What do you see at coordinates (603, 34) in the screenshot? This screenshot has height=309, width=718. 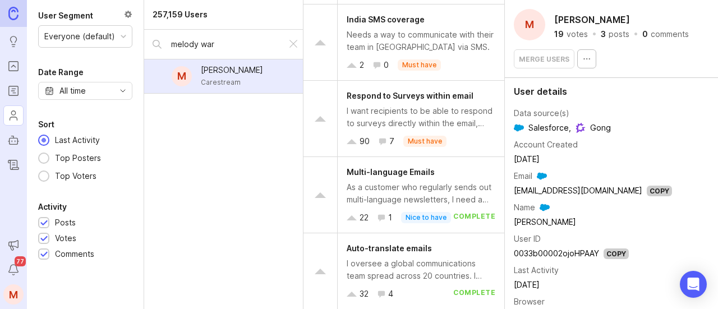 I see `div: 3` at bounding box center [603, 34].